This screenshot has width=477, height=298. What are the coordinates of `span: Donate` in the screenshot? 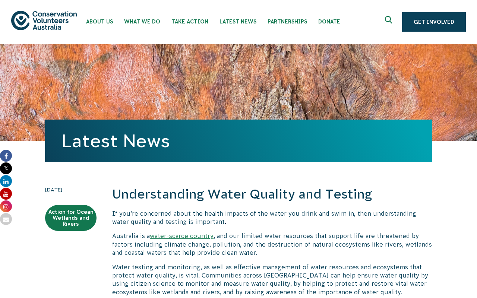 It's located at (329, 22).